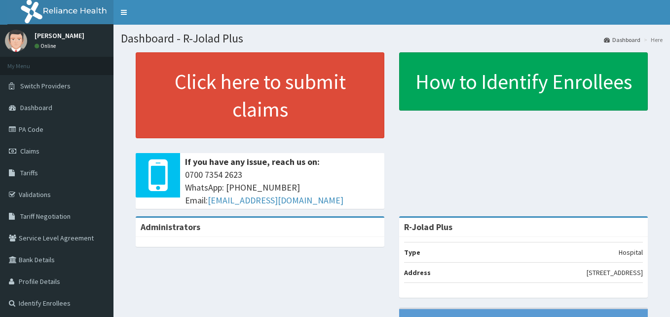 This screenshot has height=317, width=670. I want to click on img: User Image, so click(16, 40).